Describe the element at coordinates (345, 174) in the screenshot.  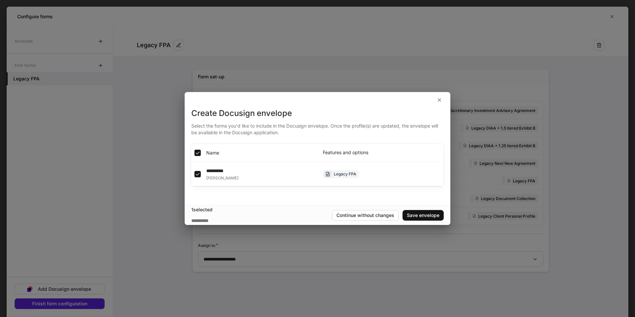
I see `div: Legacy FPA` at that location.